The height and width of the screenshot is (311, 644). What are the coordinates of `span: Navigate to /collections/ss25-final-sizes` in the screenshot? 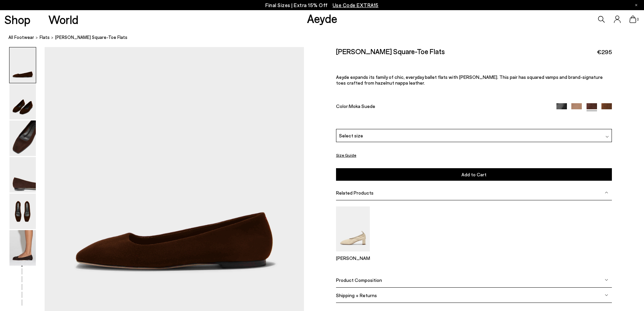 It's located at (355, 5).